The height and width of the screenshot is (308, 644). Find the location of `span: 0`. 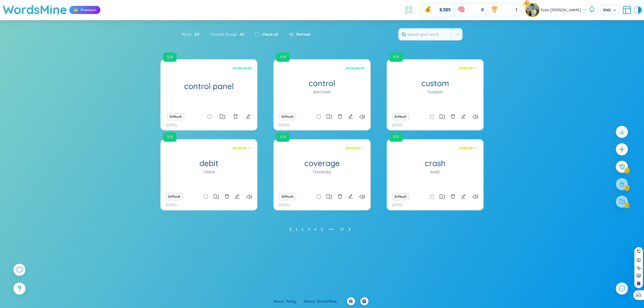

span: 0 is located at coordinates (482, 10).